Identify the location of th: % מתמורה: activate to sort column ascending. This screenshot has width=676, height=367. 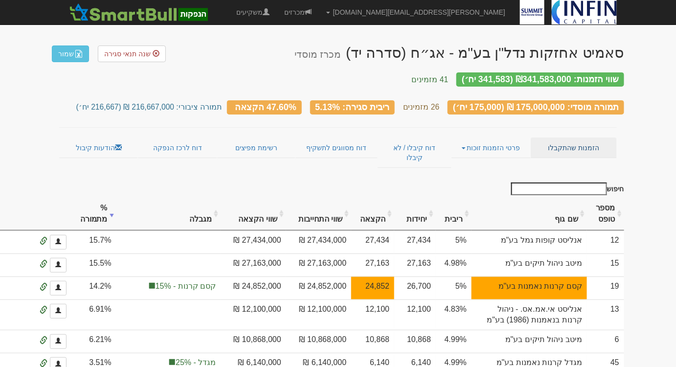
(94, 214).